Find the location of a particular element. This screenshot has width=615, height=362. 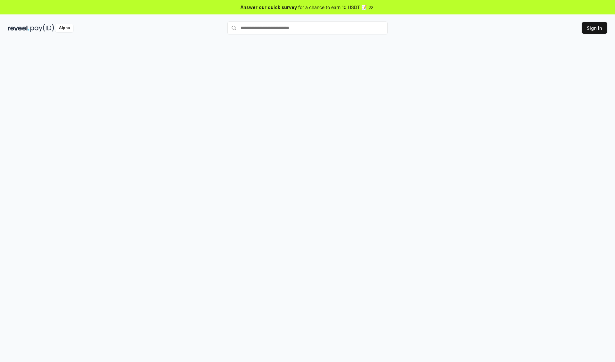

div: Alpha is located at coordinates (64, 28).